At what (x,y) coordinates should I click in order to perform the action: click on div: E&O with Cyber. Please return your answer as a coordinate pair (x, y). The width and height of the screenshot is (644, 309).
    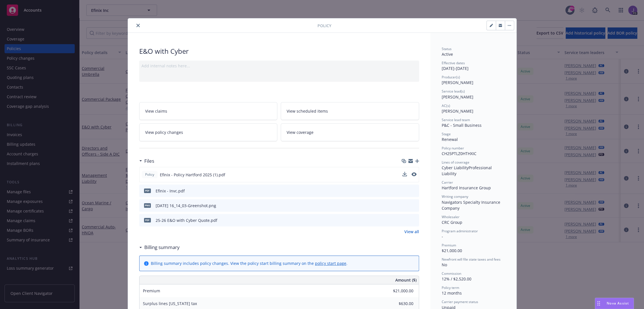
    Looking at the image, I should click on (279, 51).